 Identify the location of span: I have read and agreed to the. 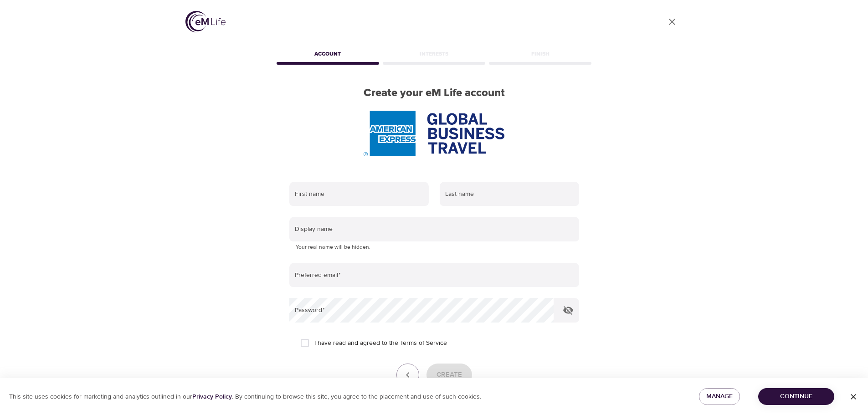
(380, 343).